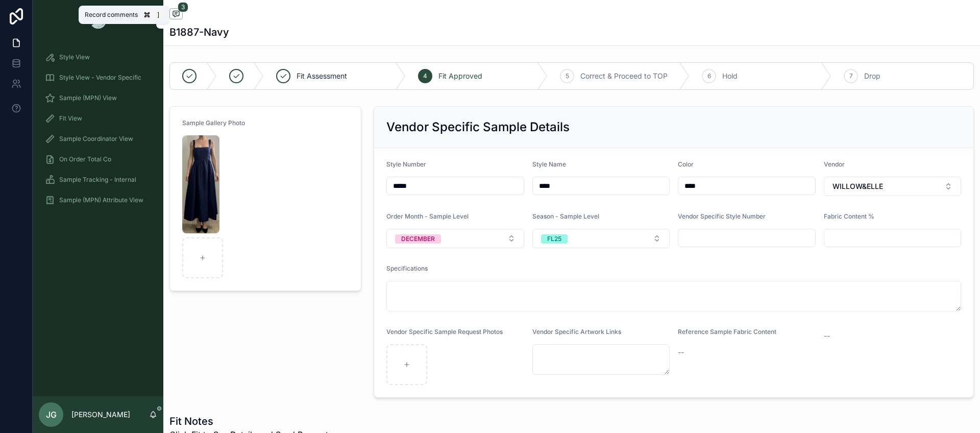 The height and width of the screenshot is (433, 980). Describe the element at coordinates (85, 159) in the screenshot. I see `span: On Order Total Co` at that location.